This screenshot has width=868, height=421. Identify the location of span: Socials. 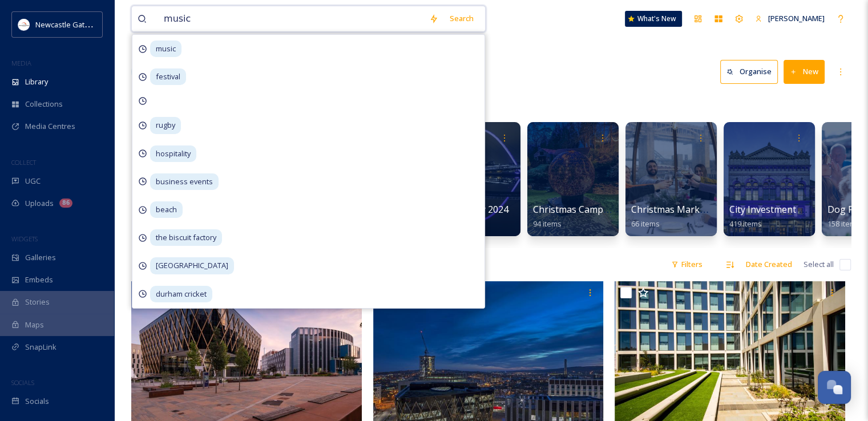
(37, 401).